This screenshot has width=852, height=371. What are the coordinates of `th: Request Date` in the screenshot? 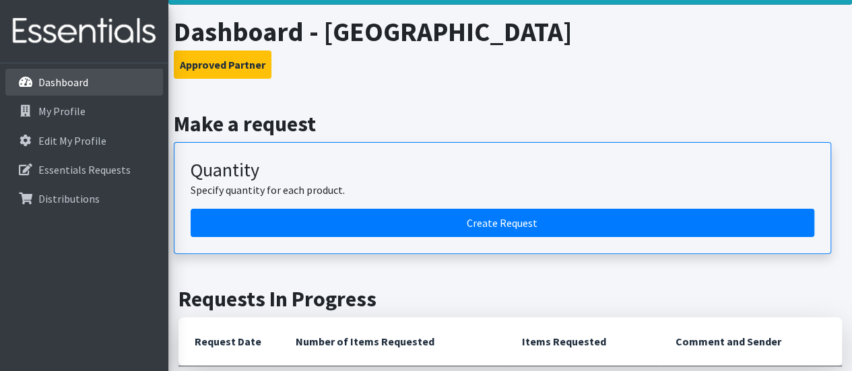 It's located at (229, 341).